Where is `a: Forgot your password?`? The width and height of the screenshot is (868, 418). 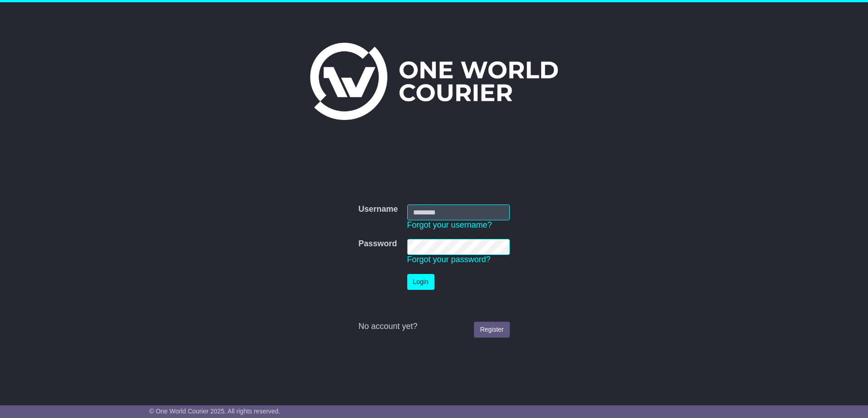 a: Forgot your password? is located at coordinates (449, 259).